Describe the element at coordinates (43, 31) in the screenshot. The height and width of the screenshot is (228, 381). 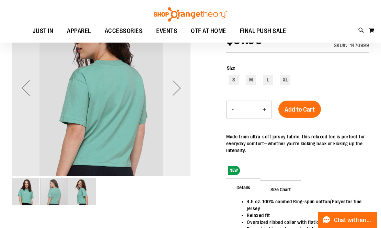
I see `span: JUST IN` at that location.